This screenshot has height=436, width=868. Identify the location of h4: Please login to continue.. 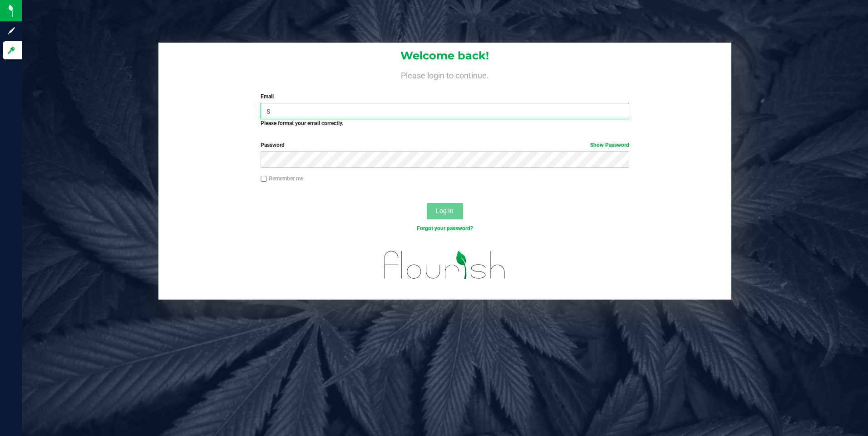
(445, 74).